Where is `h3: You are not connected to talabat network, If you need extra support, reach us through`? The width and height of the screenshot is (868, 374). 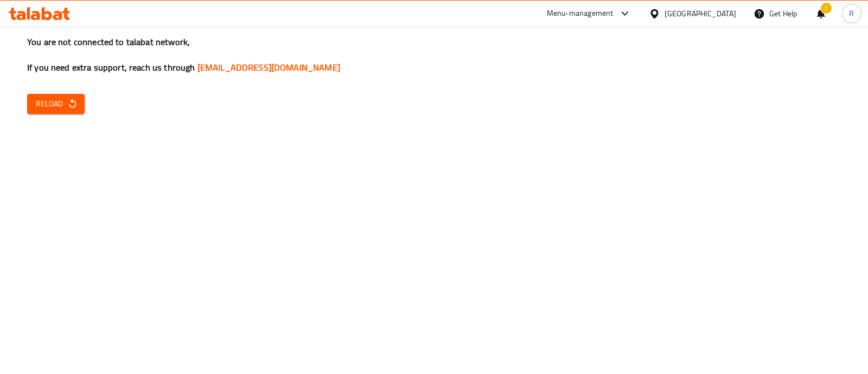 h3: You are not connected to talabat network, If you need extra support, reach us through is located at coordinates (434, 55).